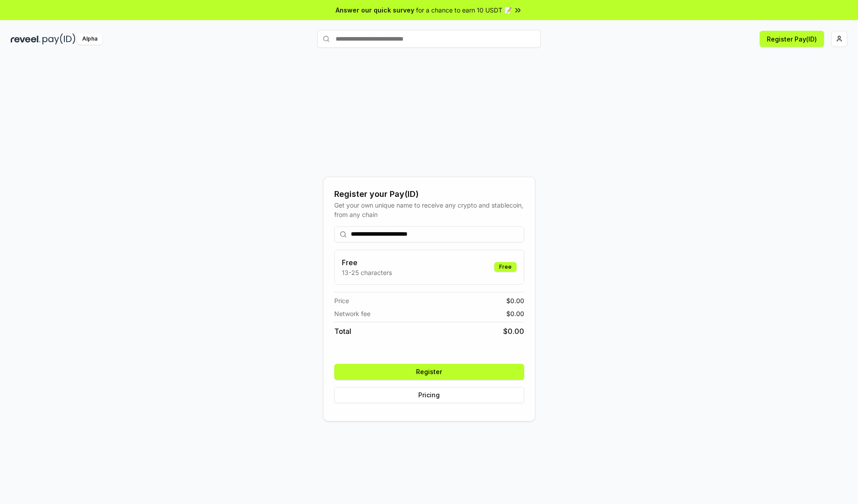 The height and width of the screenshot is (504, 858). I want to click on div: Free, so click(505, 267).